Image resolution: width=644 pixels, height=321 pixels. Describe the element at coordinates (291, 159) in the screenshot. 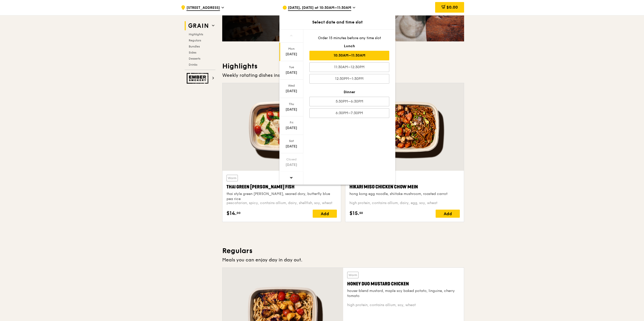

I see `div: Closed` at that location.